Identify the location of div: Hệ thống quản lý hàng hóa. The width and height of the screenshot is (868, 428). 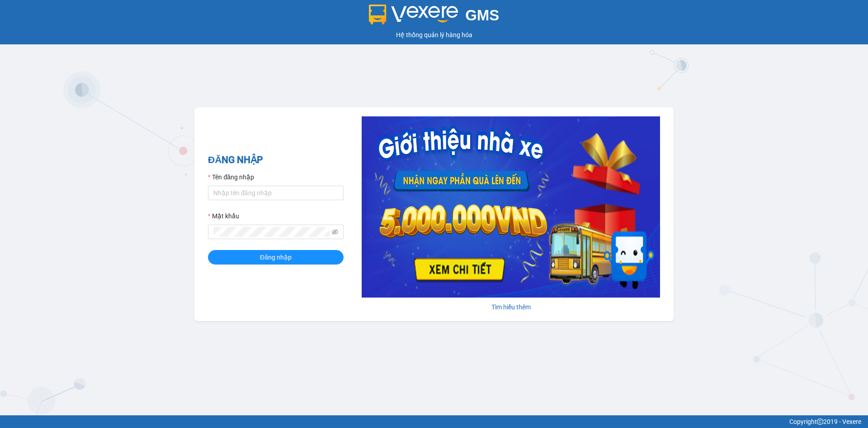
(434, 35).